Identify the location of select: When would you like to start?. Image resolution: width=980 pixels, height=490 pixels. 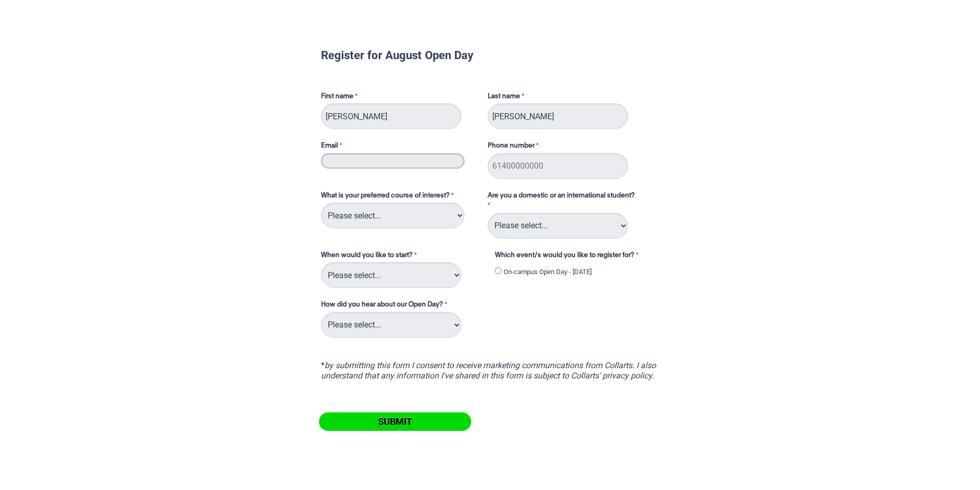
(391, 275).